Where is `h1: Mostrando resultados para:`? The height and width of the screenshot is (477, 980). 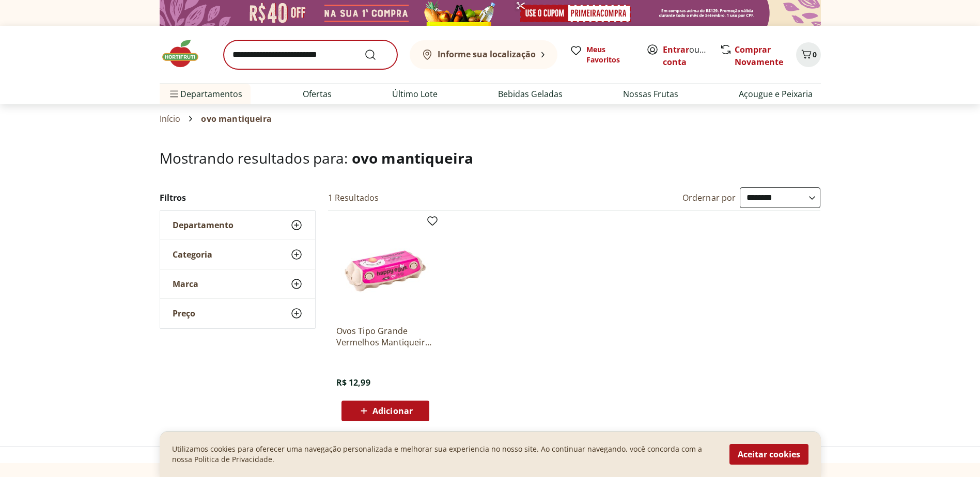
h1: Mostrando resultados para: is located at coordinates (490, 158).